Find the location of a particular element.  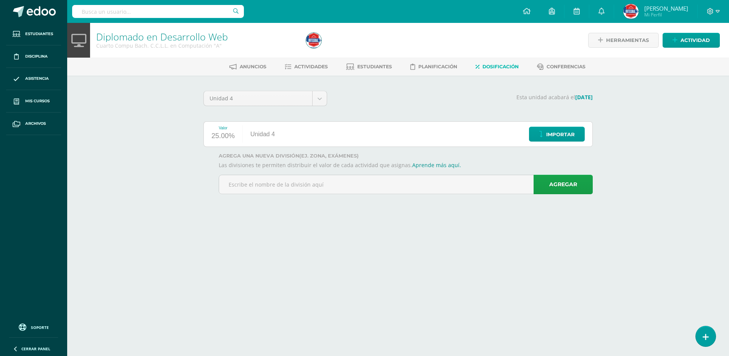

a: Mis cursos is located at coordinates (34, 101).